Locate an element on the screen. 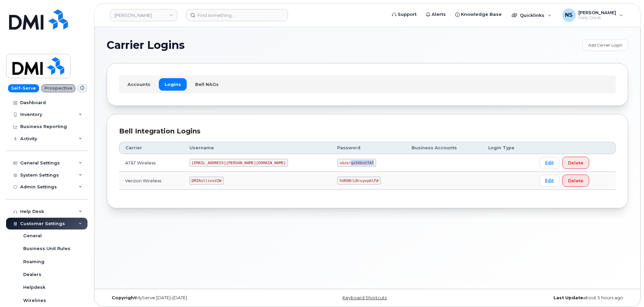  a: Add Carrier Login is located at coordinates (605, 45).